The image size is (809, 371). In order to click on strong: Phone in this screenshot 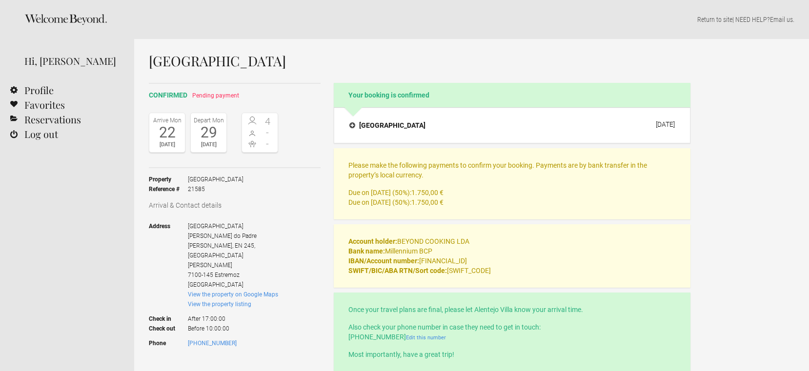, I will do `click(168, 343)`.